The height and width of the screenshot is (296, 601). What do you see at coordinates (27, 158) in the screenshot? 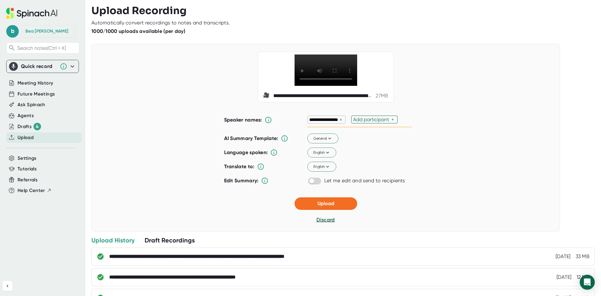
I see `span: Settings` at bounding box center [27, 158].